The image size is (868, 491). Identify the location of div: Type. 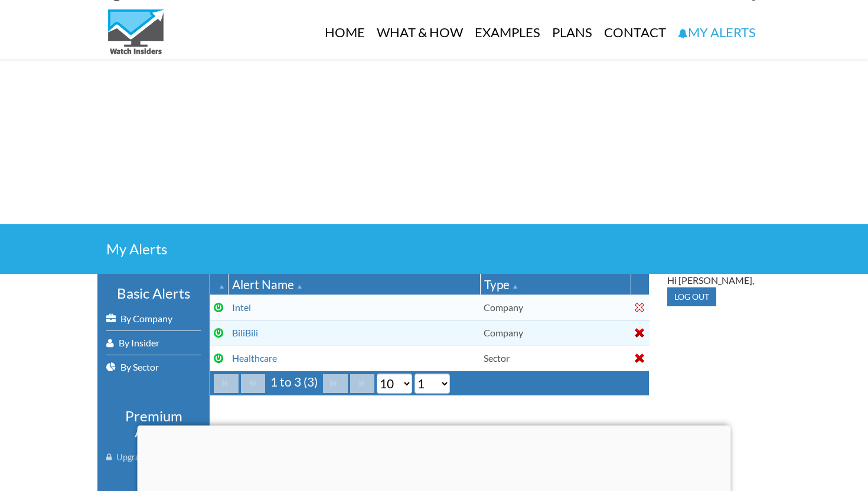
(556, 284).